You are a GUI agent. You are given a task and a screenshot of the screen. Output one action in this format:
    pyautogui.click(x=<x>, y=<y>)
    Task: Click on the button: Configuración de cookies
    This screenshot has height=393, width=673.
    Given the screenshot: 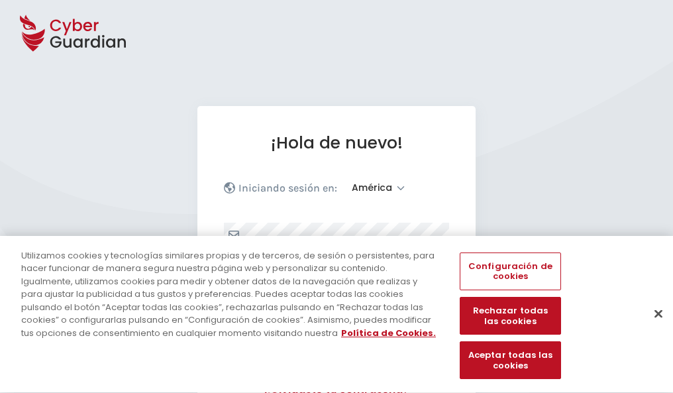 What is the action you would take?
    pyautogui.click(x=510, y=271)
    